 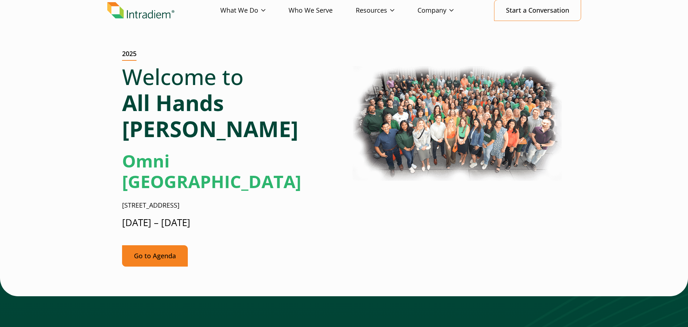 What do you see at coordinates (129, 55) in the screenshot?
I see `h2: 2025` at bounding box center [129, 55].